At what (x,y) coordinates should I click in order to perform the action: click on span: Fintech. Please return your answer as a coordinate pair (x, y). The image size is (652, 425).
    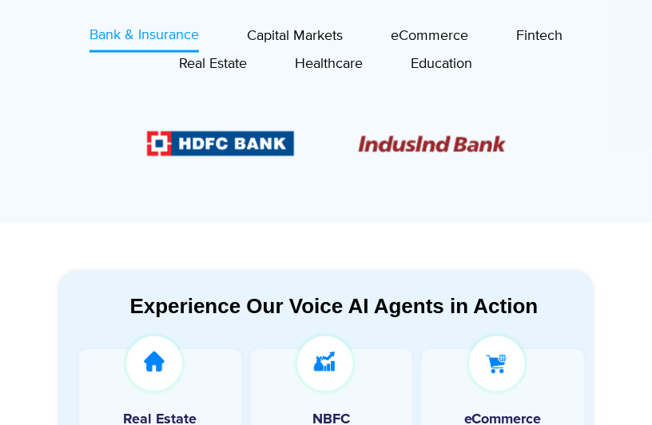
    Looking at the image, I should click on (539, 36).